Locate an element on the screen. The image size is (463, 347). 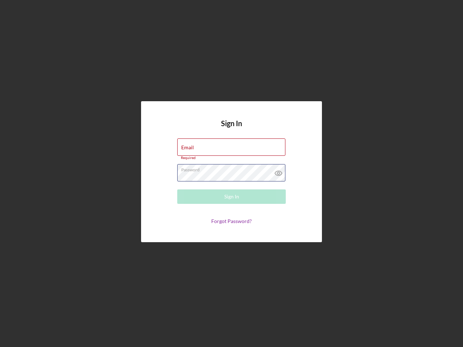
div: Required is located at coordinates (231, 158).